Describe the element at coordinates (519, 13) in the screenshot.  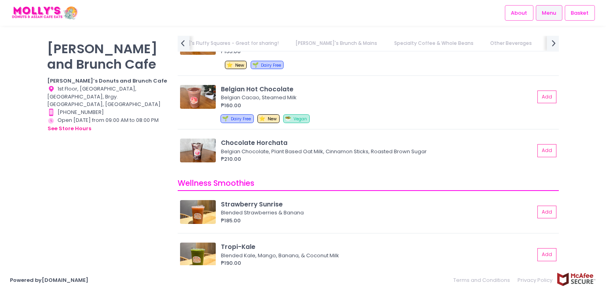
I see `span: About` at that location.